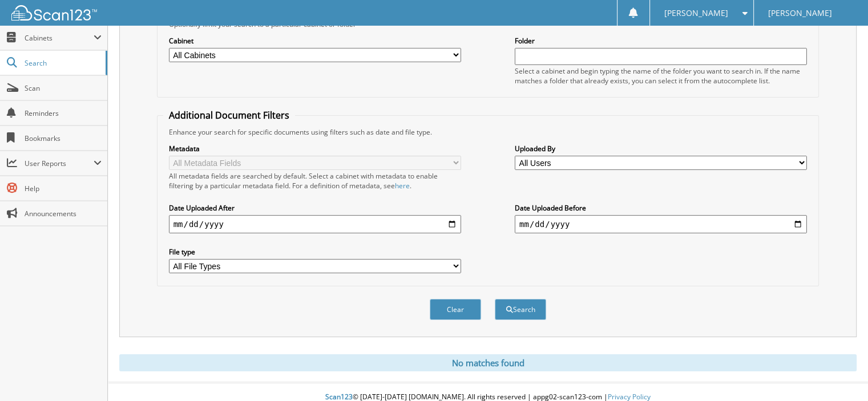 This screenshot has height=401, width=868. Describe the element at coordinates (840, 374) in the screenshot. I see `div: Chat Widget` at that location.